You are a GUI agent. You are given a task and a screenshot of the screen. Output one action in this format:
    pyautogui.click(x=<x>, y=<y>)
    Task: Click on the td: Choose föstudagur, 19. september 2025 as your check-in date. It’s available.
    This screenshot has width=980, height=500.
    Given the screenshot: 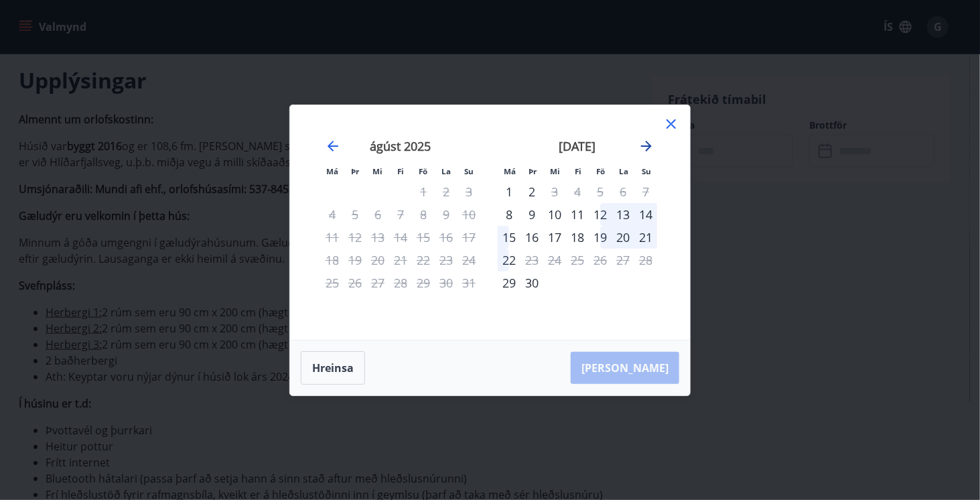 What is the action you would take?
    pyautogui.click(x=600, y=237)
    